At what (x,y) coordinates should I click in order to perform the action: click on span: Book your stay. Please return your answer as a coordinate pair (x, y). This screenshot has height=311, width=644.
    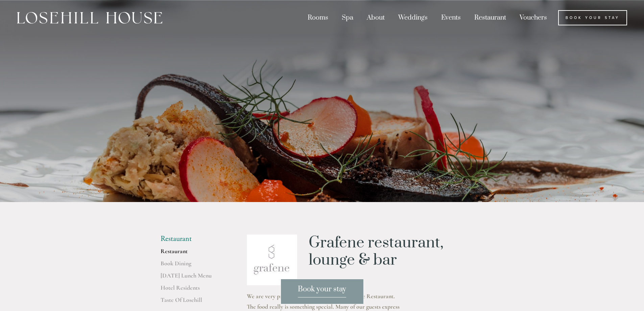
    Looking at the image, I should click on (322, 291).